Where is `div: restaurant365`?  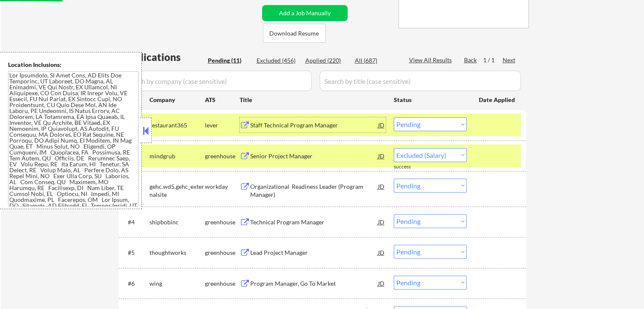
div: restaurant365 is located at coordinates (177, 126).